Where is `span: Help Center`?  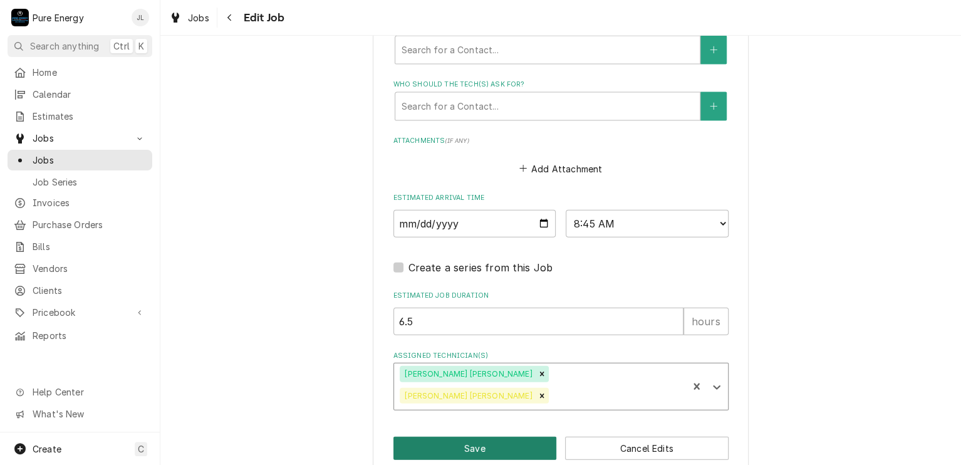 span: Help Center is located at coordinates (88, 391).